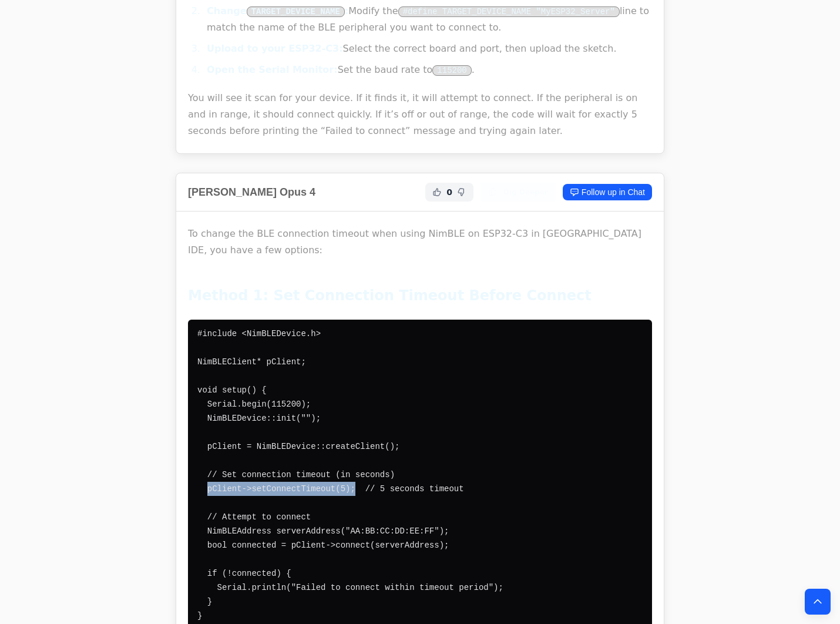 The height and width of the screenshot is (624, 840). I want to click on strong: Change :, so click(278, 11).